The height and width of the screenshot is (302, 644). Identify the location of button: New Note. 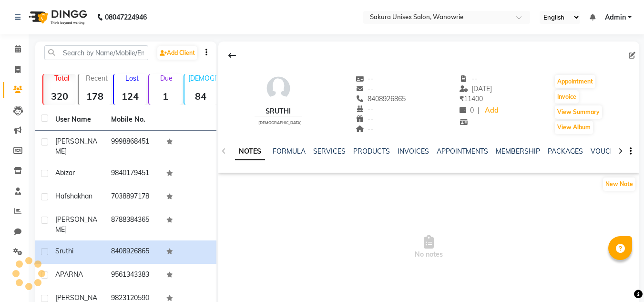
(619, 184).